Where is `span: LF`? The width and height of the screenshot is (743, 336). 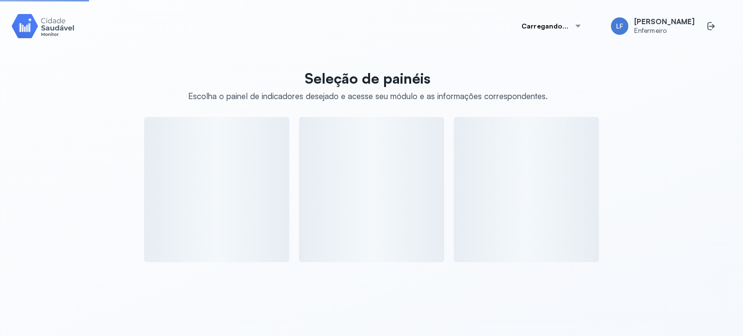 span: LF is located at coordinates (620, 26).